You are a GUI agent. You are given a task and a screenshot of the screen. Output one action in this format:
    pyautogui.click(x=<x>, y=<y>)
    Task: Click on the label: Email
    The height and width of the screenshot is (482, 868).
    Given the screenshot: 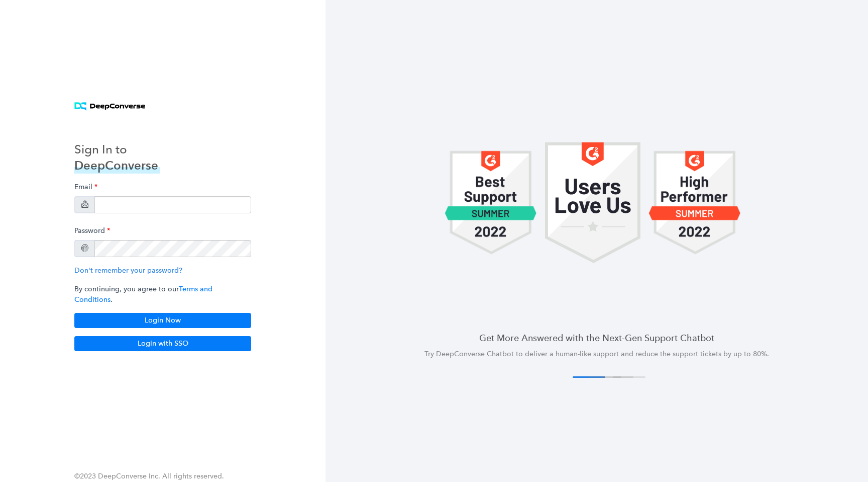 What is the action you would take?
    pyautogui.click(x=86, y=187)
    